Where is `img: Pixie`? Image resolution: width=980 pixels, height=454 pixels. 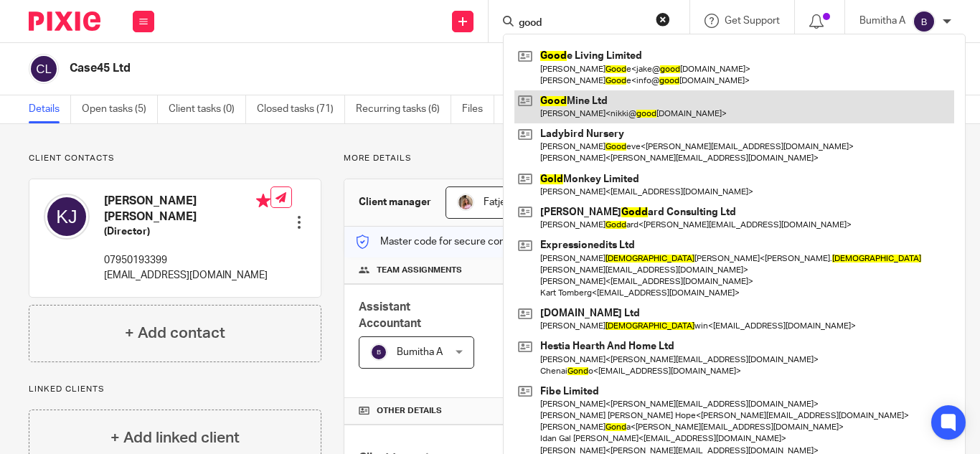 img: Pixie is located at coordinates (65, 21).